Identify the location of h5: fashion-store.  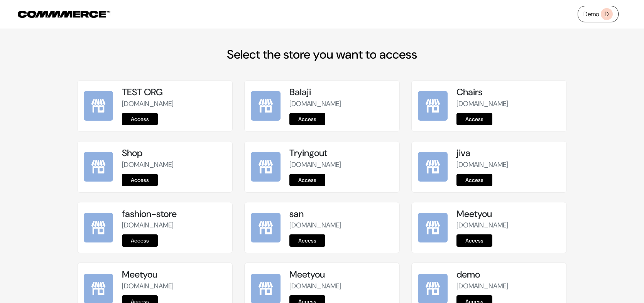
(173, 214).